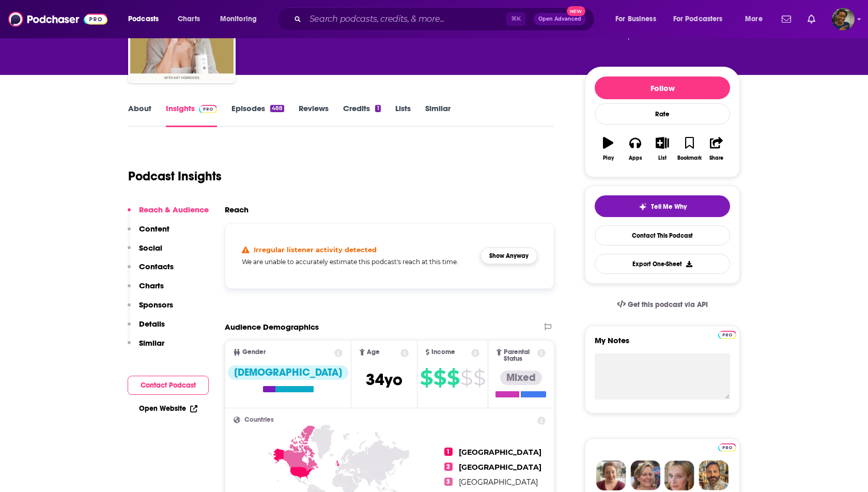 The height and width of the screenshot is (492, 868). Describe the element at coordinates (384, 379) in the screenshot. I see `span: 34 yo` at that location.